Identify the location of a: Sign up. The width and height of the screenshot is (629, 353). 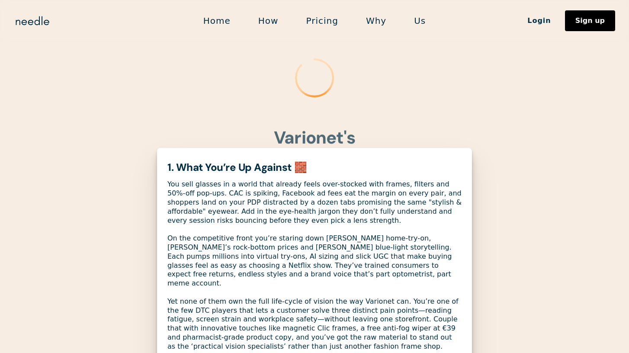
(590, 21).